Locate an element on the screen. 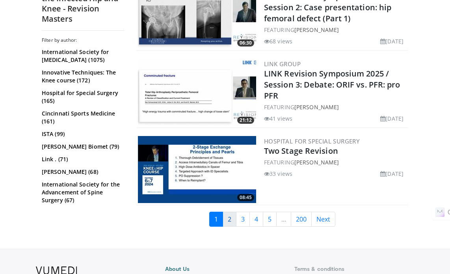 The image size is (450, 274). a: Cincinnati Sports Medicine (161) is located at coordinates (82, 117).